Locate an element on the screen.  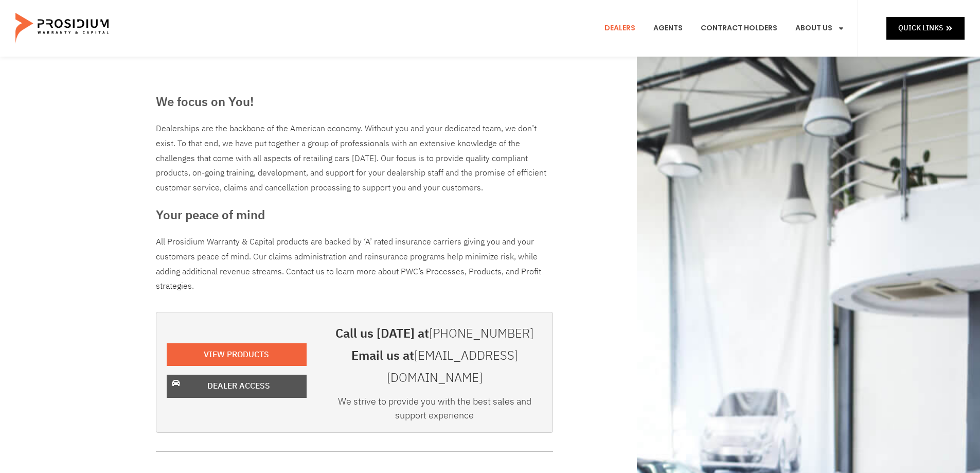
h3: We focus on You! is located at coordinates (355, 102).